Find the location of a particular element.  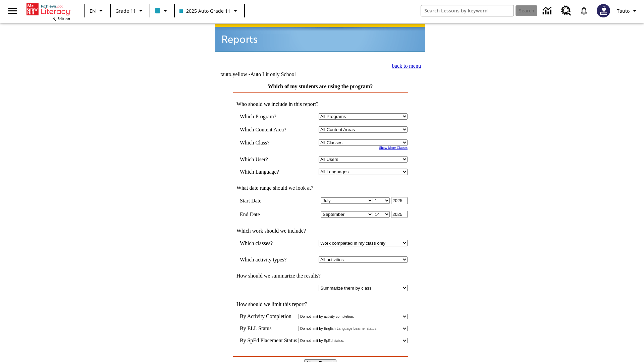

td: Which classes? is located at coordinates (268, 243).